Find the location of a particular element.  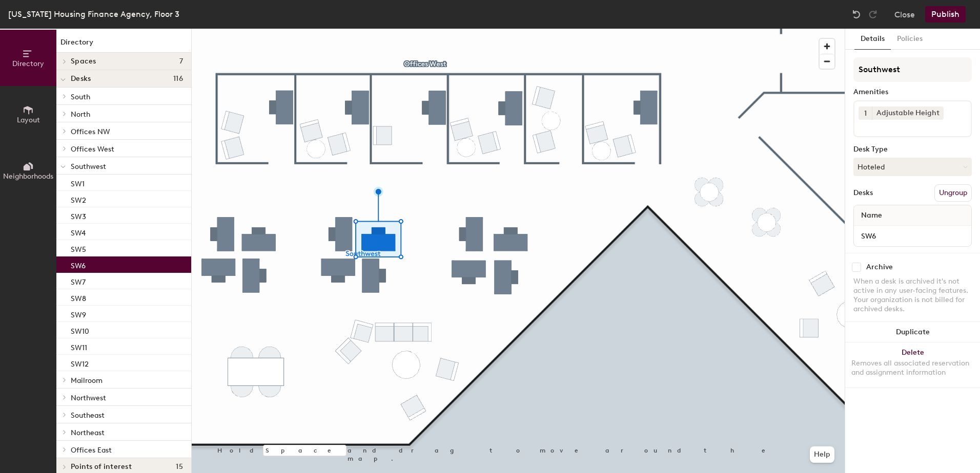

p: SW3 is located at coordinates (79, 216).